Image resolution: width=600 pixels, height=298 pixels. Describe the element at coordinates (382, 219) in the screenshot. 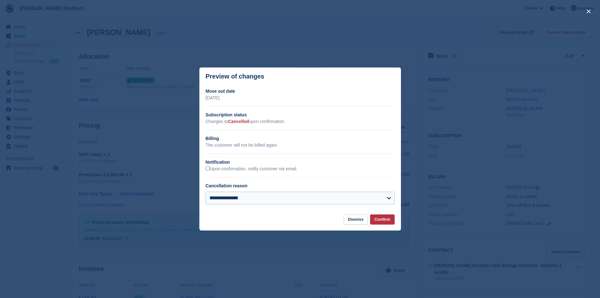

I see `button: Confirm` at that location.